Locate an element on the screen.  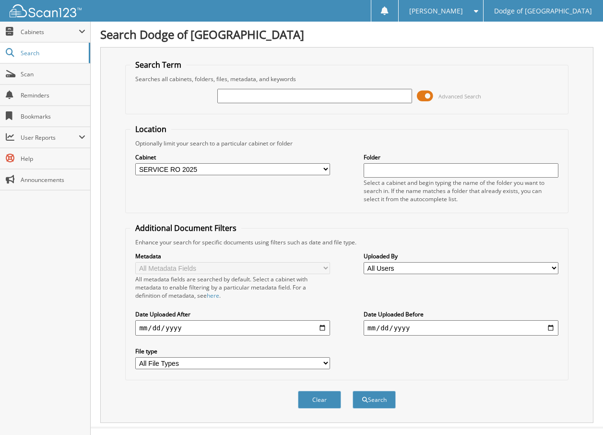
input: start is located at coordinates (233, 328).